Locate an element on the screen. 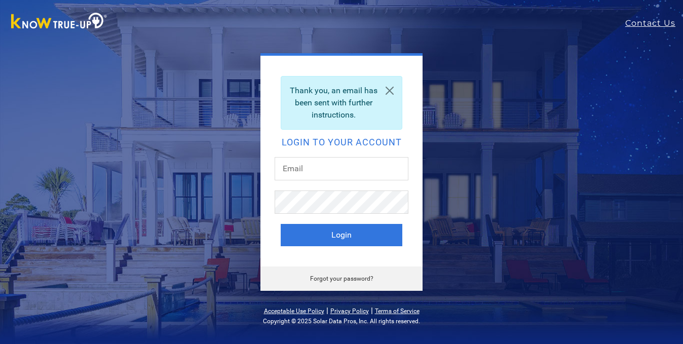  div: Thank you, an email has been sent with further instructions. is located at coordinates (341, 103).